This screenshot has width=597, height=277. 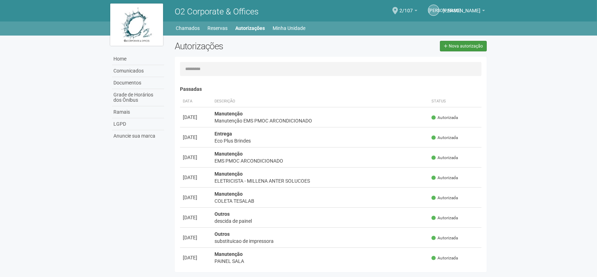 I want to click on a: Chamados, so click(x=188, y=28).